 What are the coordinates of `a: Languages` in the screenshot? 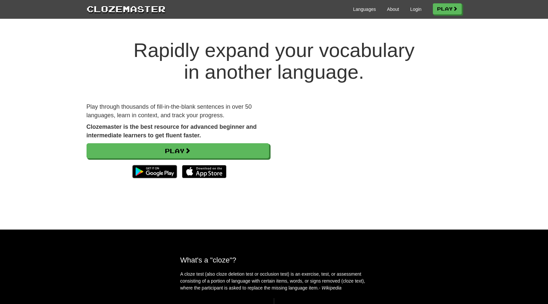 It's located at (364, 9).